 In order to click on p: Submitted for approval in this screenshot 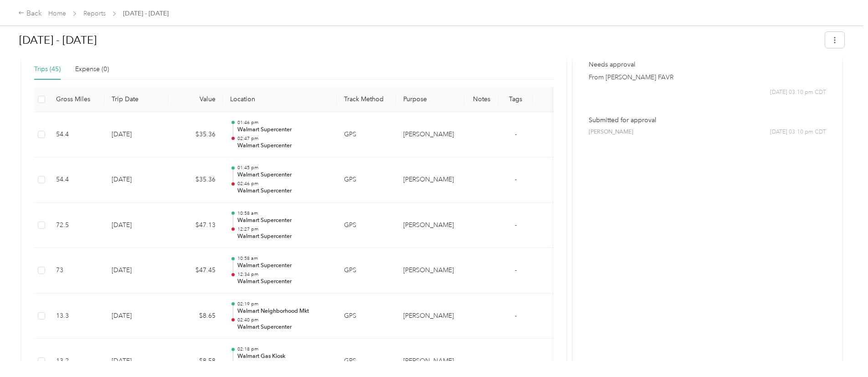, I will do `click(707, 120)`.